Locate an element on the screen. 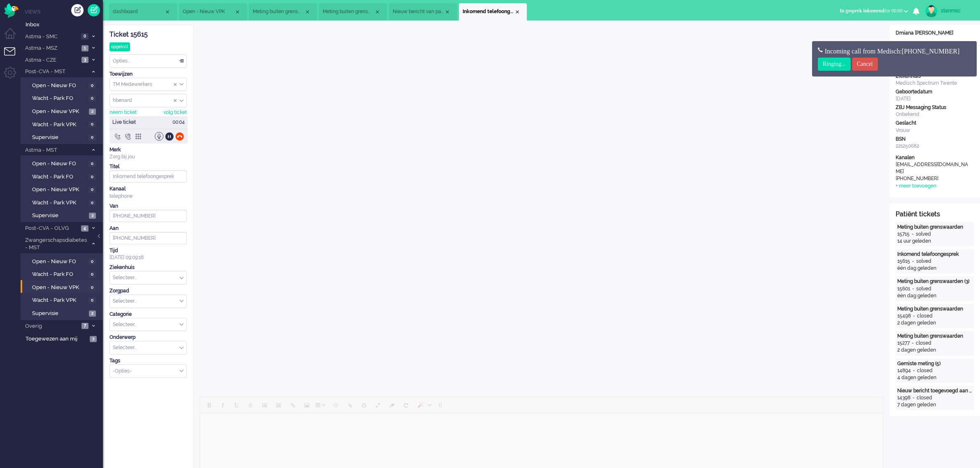 This screenshot has height=468, width=980. a: Omnidesk is located at coordinates (11, 8).